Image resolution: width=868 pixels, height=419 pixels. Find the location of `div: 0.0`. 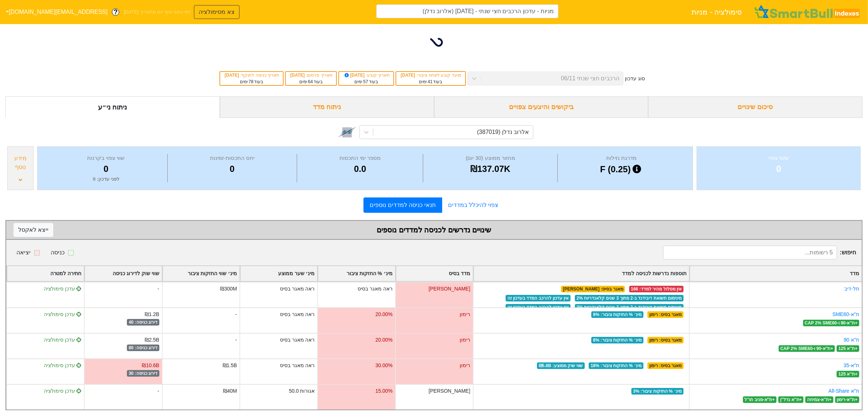

div: 0.0 is located at coordinates (360, 169).